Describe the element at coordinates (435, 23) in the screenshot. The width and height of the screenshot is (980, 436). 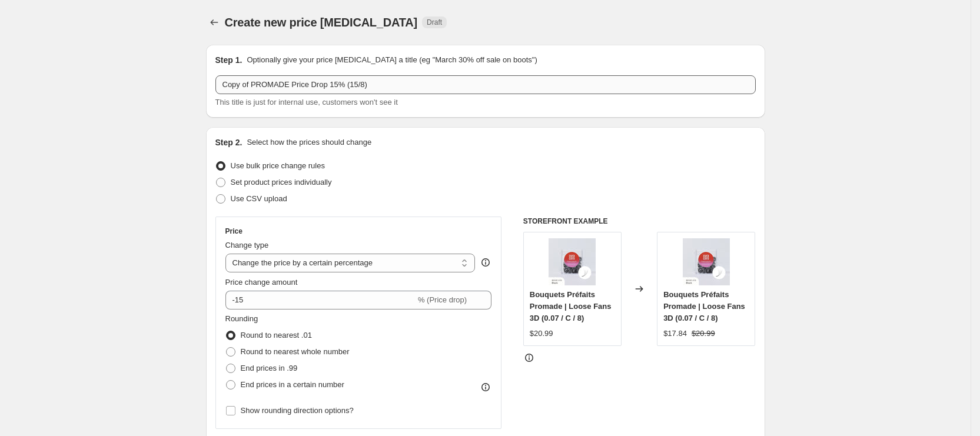
I see `span: Draft` at that location.